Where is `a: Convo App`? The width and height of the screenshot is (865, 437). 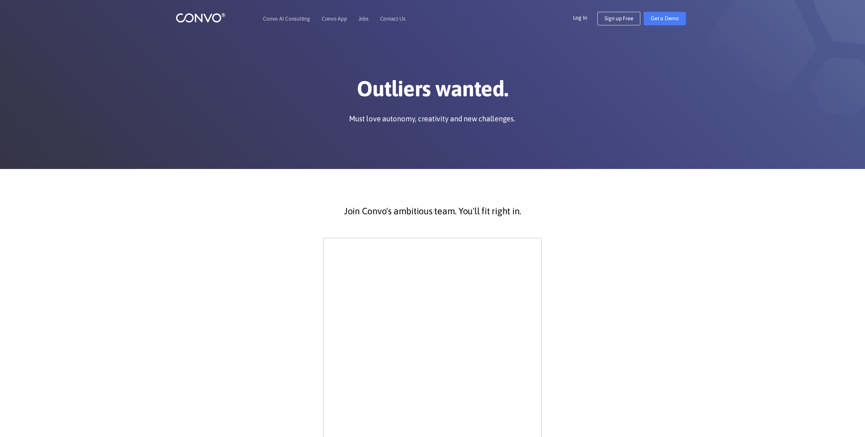
a: Convo App is located at coordinates (334, 19).